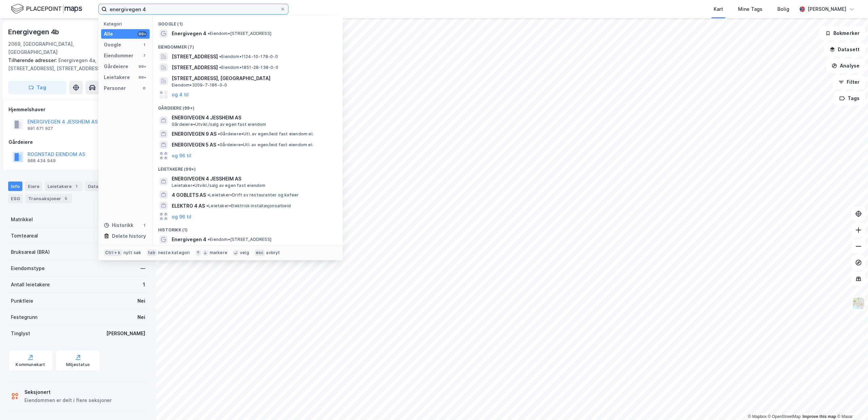 The width and height of the screenshot is (868, 420). Describe the element at coordinates (41, 161) in the screenshot. I see `div: 988 434 949` at that location.